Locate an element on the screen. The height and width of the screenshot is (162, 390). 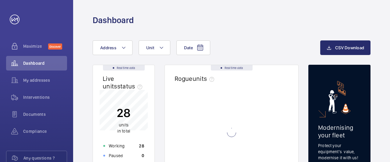
span: Compliance is located at coordinates (45, 132).